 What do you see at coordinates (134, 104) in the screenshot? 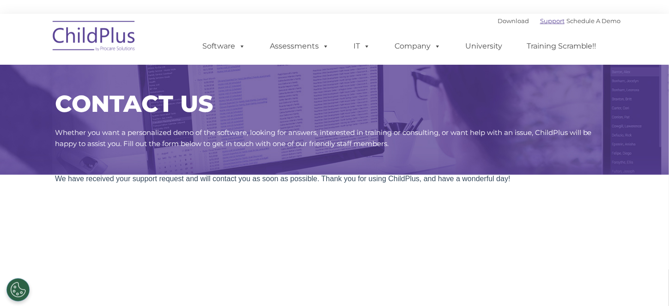
I see `span: CONTACT US` at bounding box center [134, 104].